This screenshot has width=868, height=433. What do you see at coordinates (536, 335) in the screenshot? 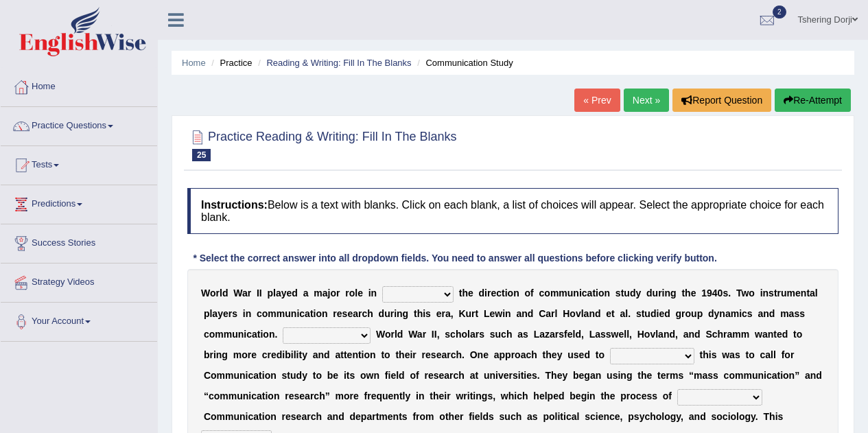
I see `b: L` at bounding box center [536, 335].